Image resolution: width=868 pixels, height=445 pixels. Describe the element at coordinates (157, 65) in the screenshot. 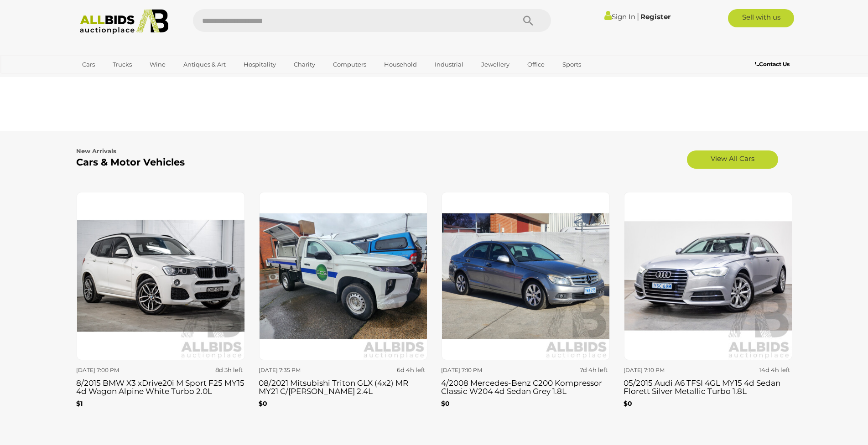

I see `a: Wine` at that location.